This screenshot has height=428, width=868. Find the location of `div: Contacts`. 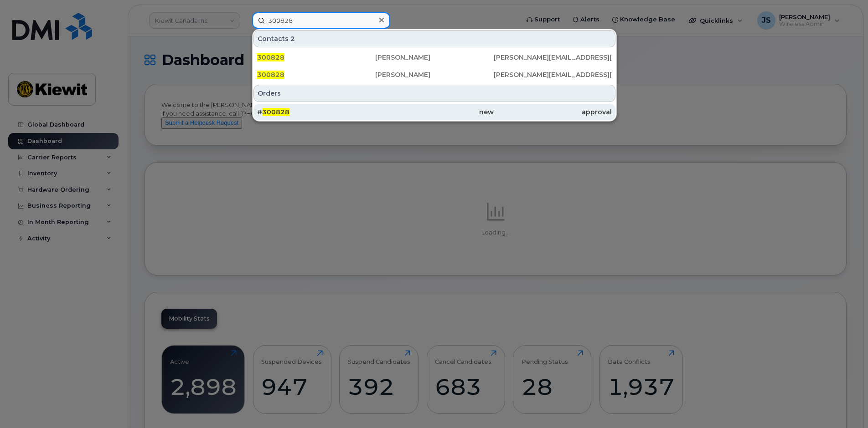

div: Contacts is located at coordinates (434, 39).